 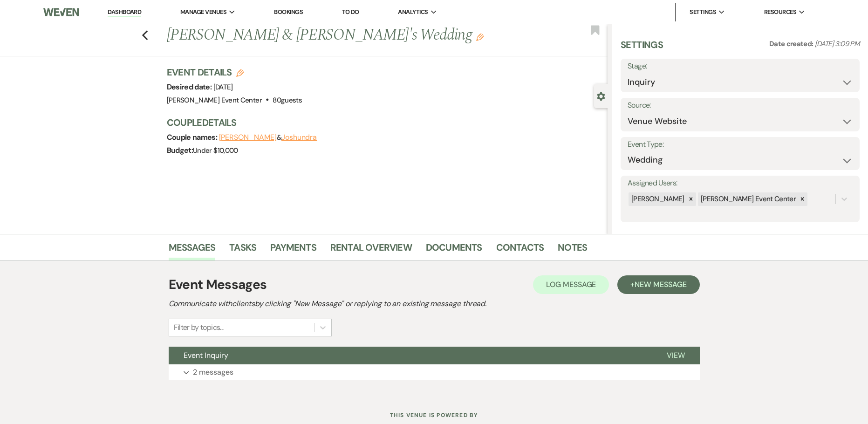 I want to click on h1: Event Messages, so click(x=218, y=285).